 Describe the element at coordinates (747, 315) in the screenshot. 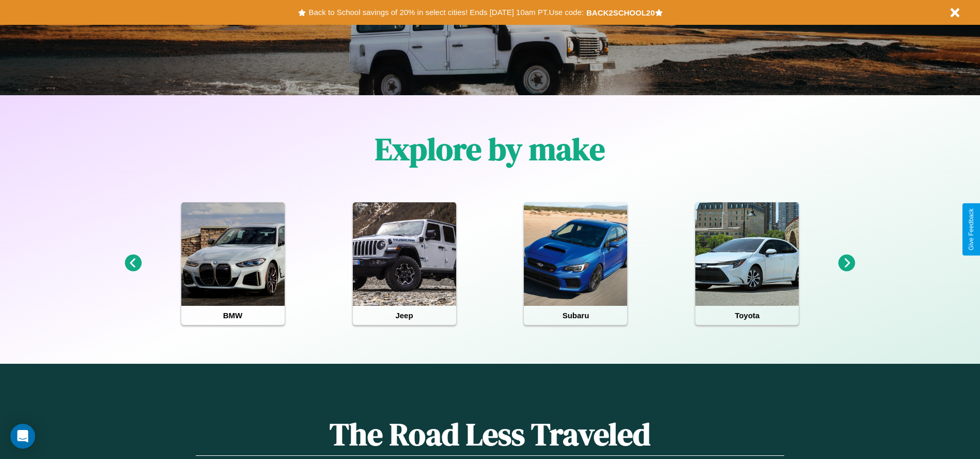

I see `h4: Toyota` at that location.